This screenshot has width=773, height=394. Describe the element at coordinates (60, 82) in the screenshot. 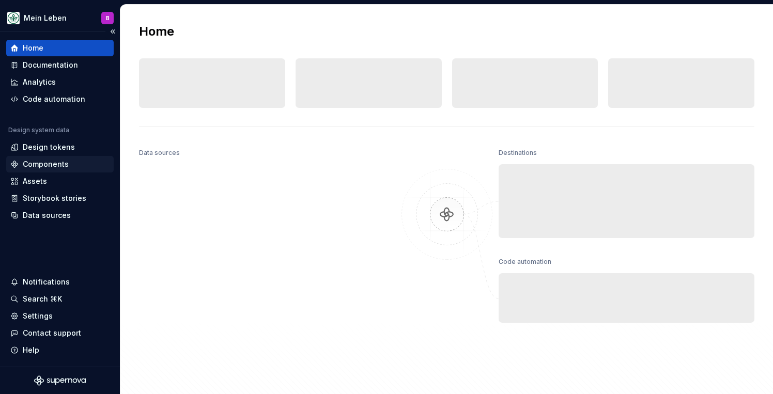

I see `a: Analytics` at that location.